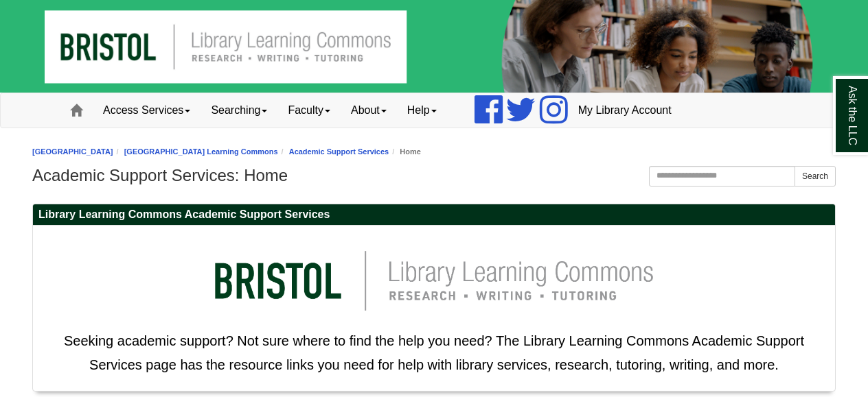  I want to click on a: Help, so click(422, 110).